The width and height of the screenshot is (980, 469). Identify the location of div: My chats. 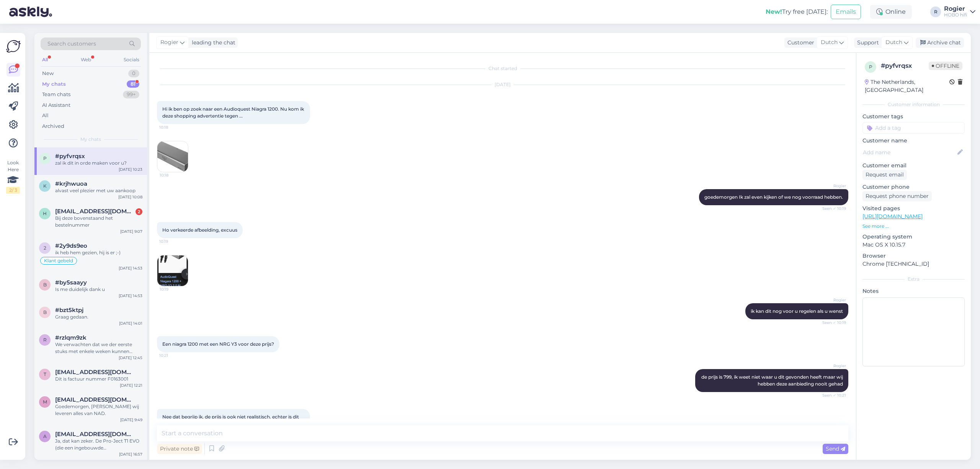
(54, 84).